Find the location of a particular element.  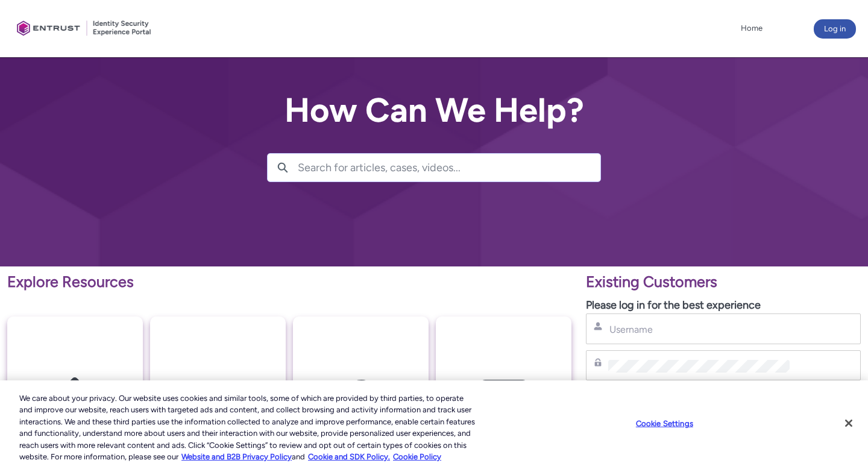

a: Cookie and SDK Policy. is located at coordinates (349, 457).